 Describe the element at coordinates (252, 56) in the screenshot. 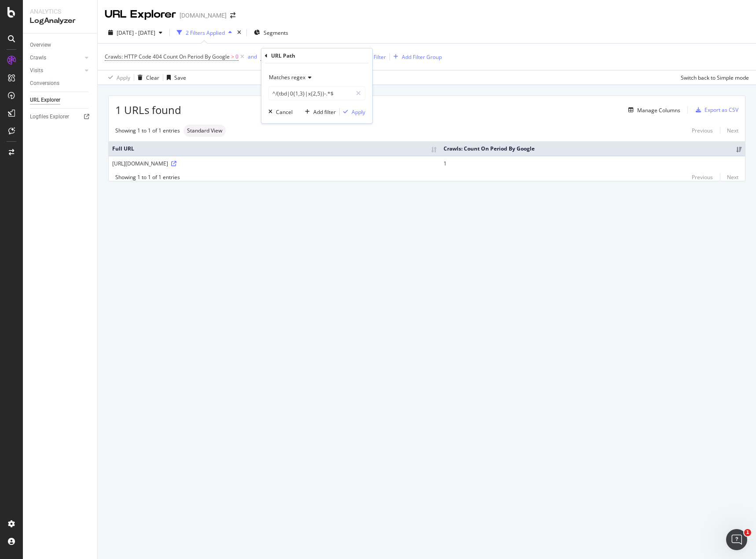

I see `button: and` at that location.